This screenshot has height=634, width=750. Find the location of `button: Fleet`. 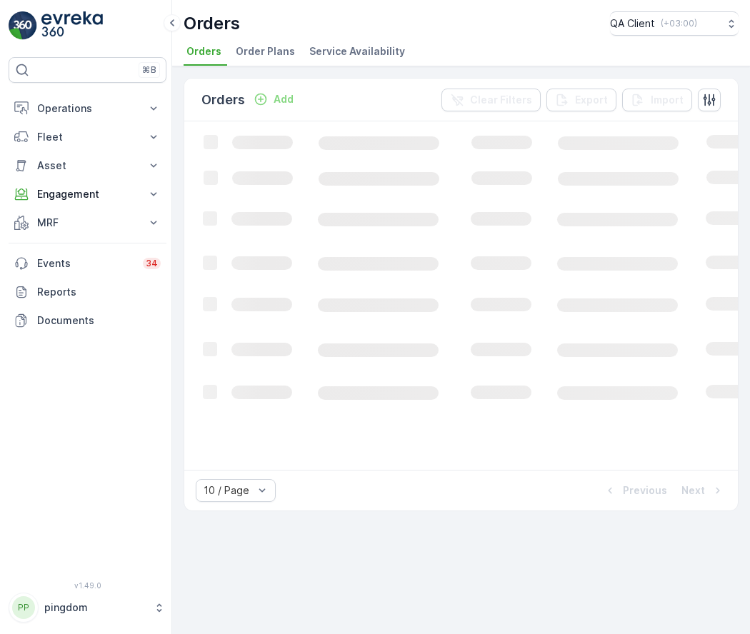

button: Fleet is located at coordinates (87, 137).